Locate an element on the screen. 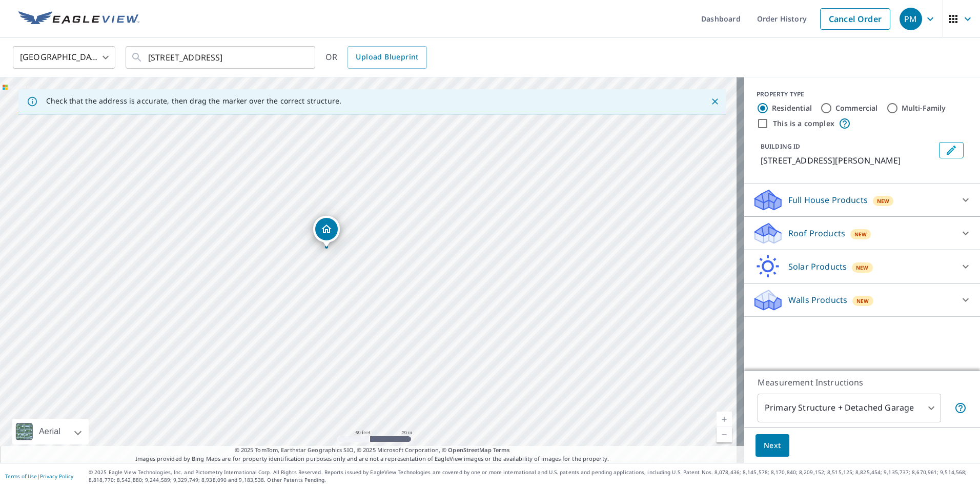  div: OR is located at coordinates (377, 57).